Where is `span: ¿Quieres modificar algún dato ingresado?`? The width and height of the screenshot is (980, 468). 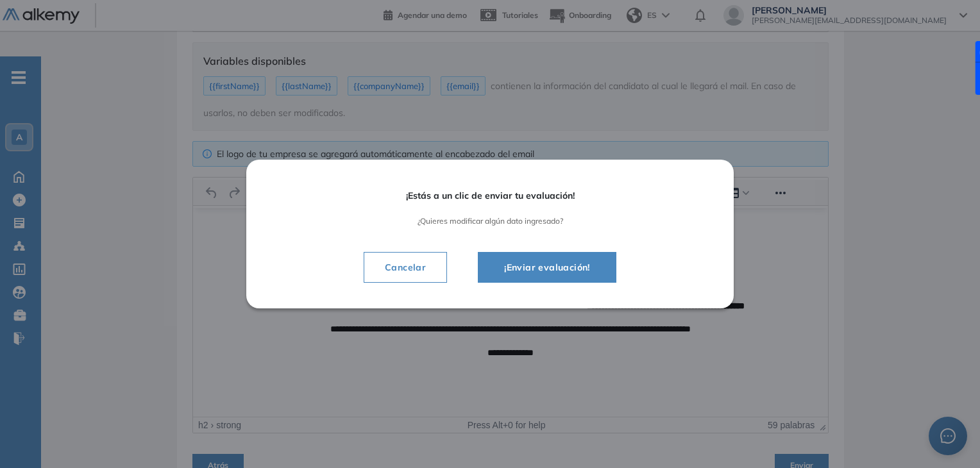
span: ¿Quieres modificar algún dato ingresado? is located at coordinates (490, 221).